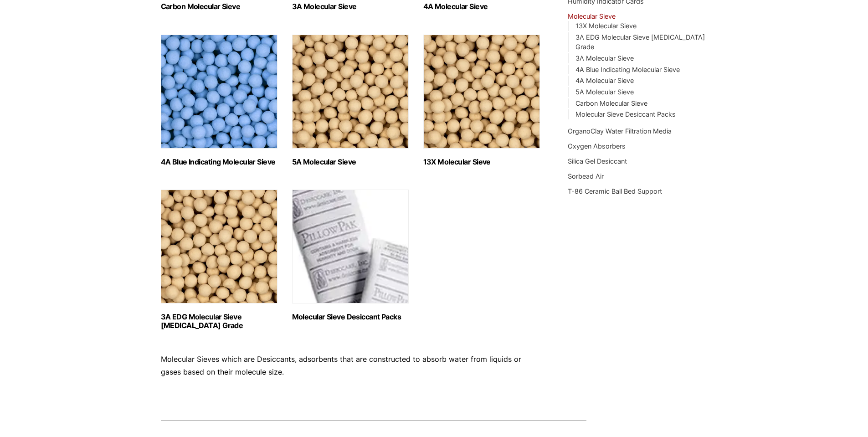 The width and height of the screenshot is (868, 437). I want to click on a: Visit product category 13X Molecular Sieve, so click(481, 100).